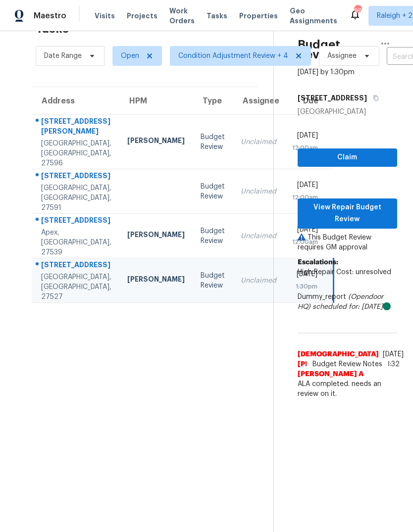  Describe the element at coordinates (233, 56) in the screenshot. I see `span: Condition Adjustment Review + 4` at that location.